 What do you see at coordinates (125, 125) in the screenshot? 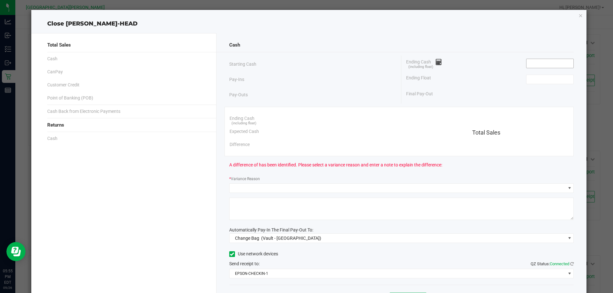
I see `div: Returns` at bounding box center [125, 125].